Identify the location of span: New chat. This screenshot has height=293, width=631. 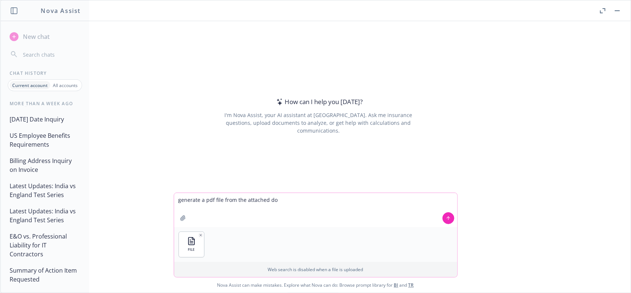
(36, 37).